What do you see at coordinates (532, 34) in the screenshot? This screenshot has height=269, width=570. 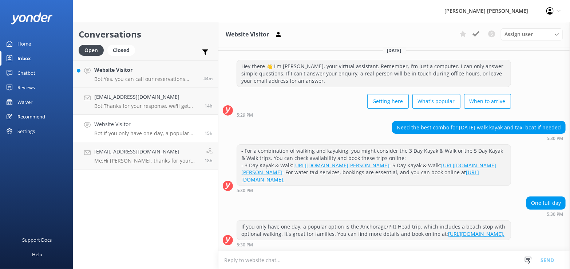 I see `div: Assign User` at bounding box center [532, 34].